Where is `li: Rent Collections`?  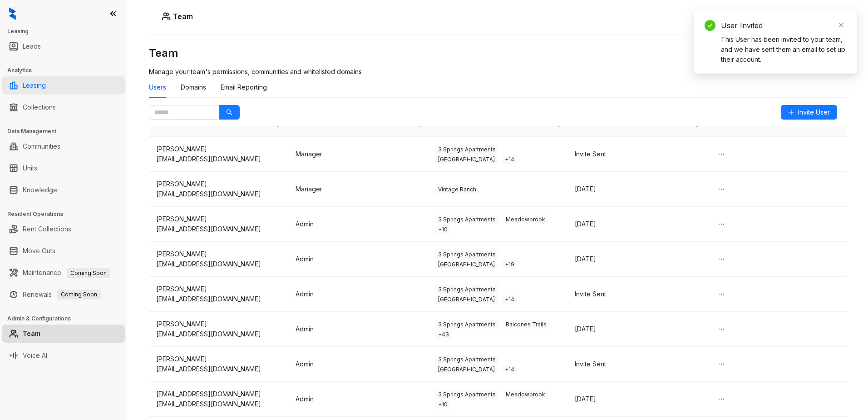 li: Rent Collections is located at coordinates (63, 229).